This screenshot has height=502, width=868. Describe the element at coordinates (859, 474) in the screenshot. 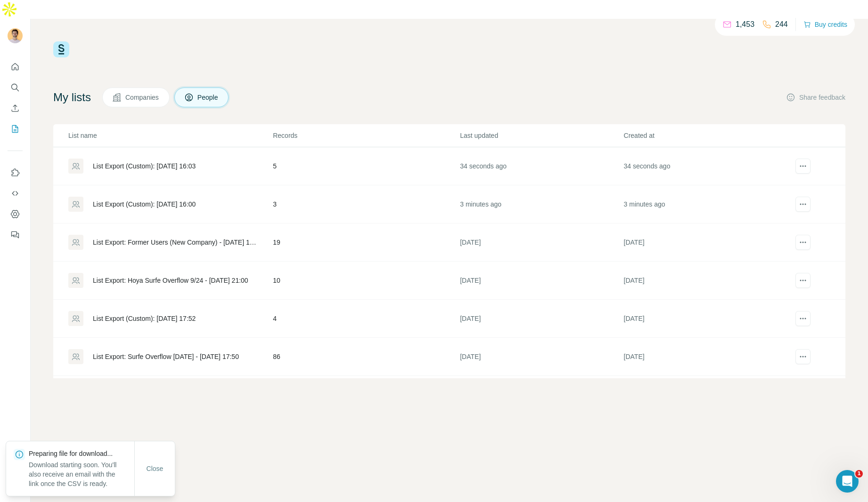

I see `span: 1` at that location.